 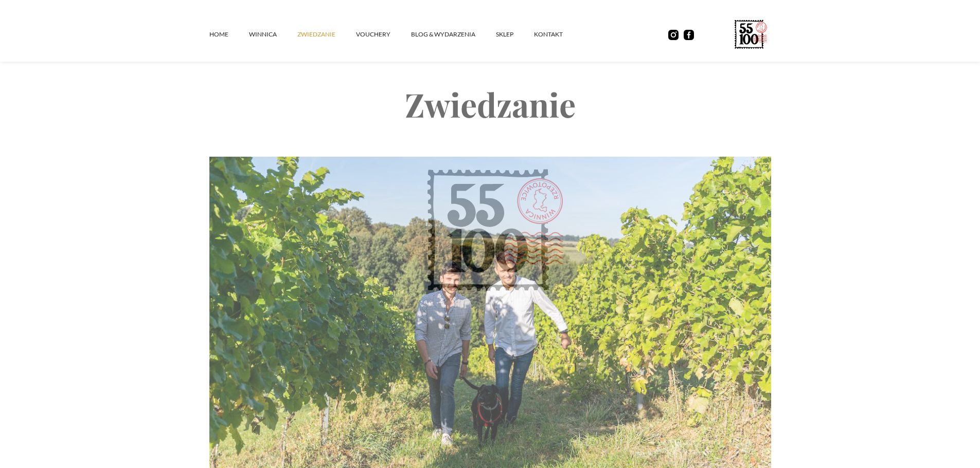 I want to click on a: Home, so click(x=229, y=34).